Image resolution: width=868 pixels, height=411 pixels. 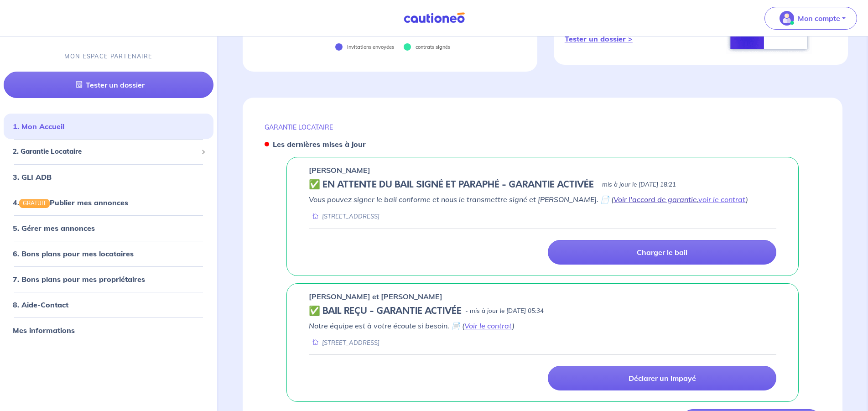 I want to click on div: 8. Aide-Contact, so click(x=109, y=304).